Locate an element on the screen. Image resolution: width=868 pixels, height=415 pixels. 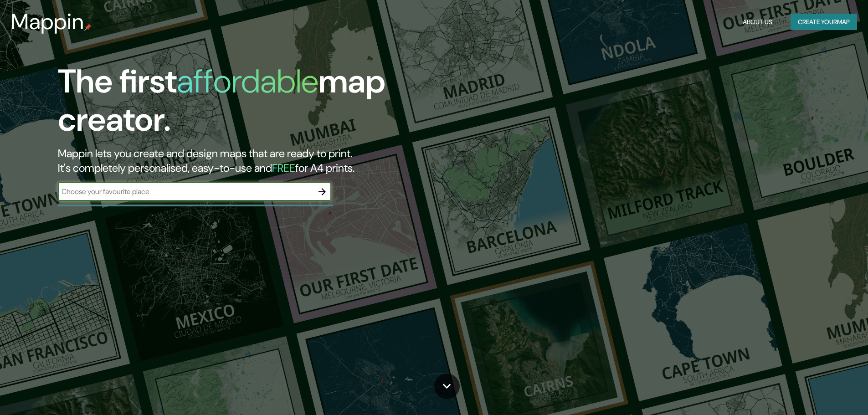
h2: Mappin lets you create and design maps that are ready to print. It's completely personalised, eas... is located at coordinates (275, 160).